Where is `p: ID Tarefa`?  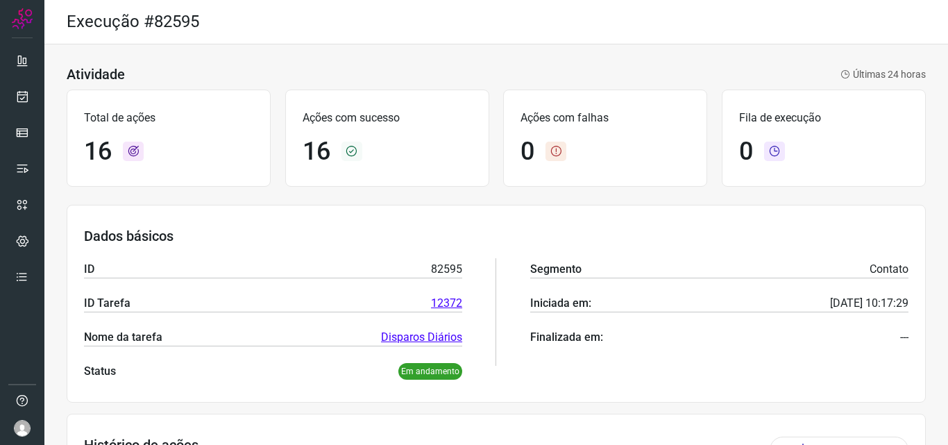
p: ID Tarefa is located at coordinates (107, 303).